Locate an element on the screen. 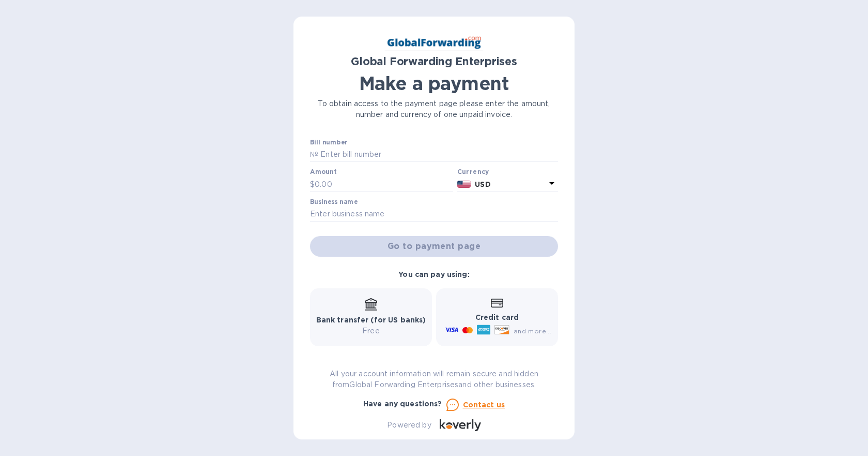 This screenshot has height=456, width=868. p: Powered by is located at coordinates (408, 425).